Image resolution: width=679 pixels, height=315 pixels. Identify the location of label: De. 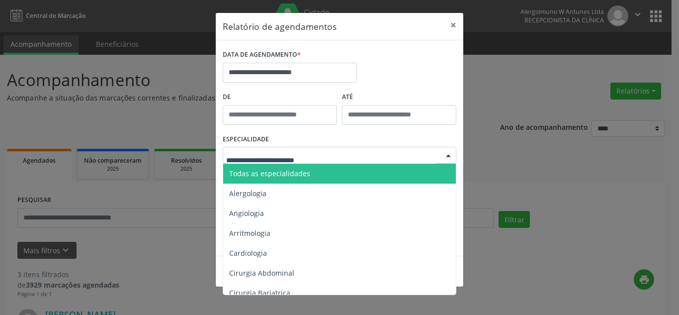
(280, 97).